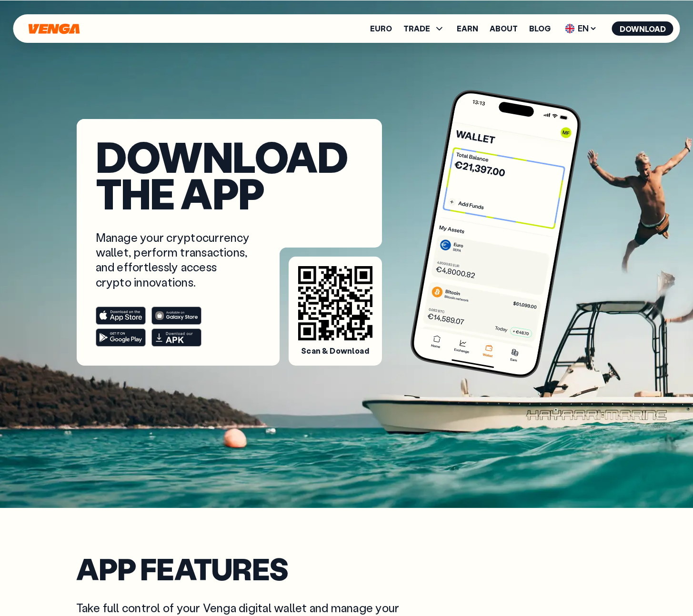  I want to click on a: Blog, so click(540, 28).